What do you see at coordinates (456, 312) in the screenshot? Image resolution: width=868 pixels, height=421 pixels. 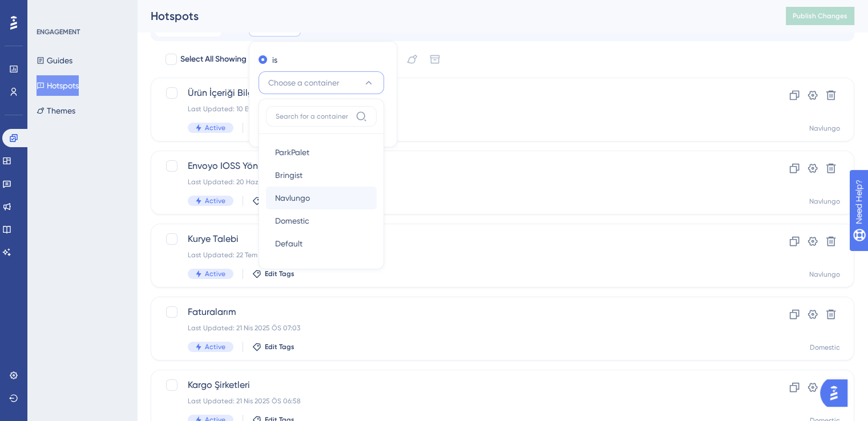 I see `span: Faturalarım` at bounding box center [456, 312].